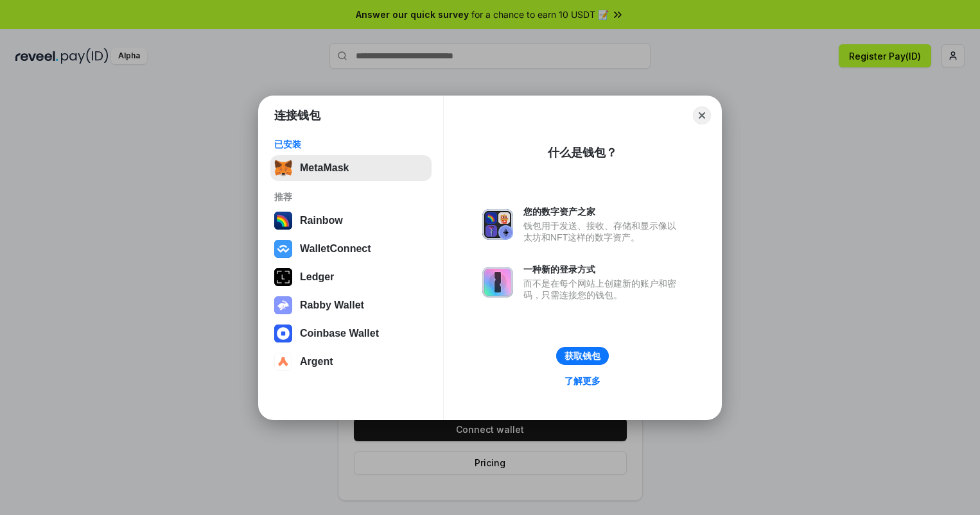 The height and width of the screenshot is (515, 980). I want to click on img: svg+xml,%3Csvg%20xmlns%3D%22http%3A%2F%2Fwww.w3.org%2F2000%2Fsvg%22%20width%3D%2228%22%20height%3..., so click(283, 277).